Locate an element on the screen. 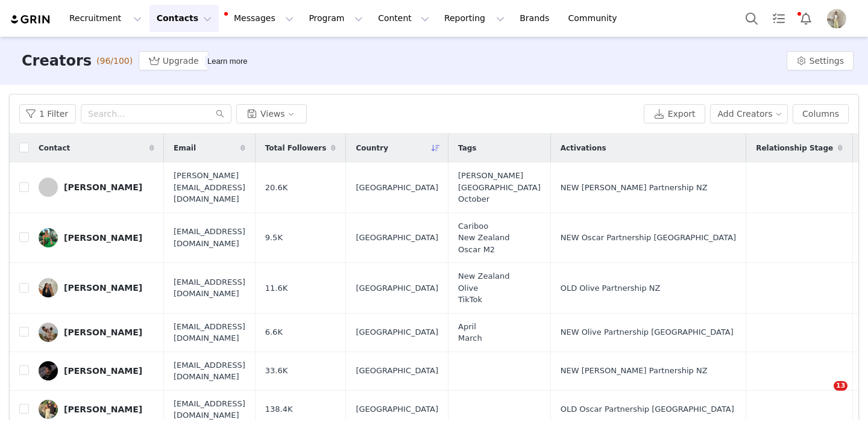 The image size is (868, 422). button: 1 Filter is located at coordinates (47, 114).